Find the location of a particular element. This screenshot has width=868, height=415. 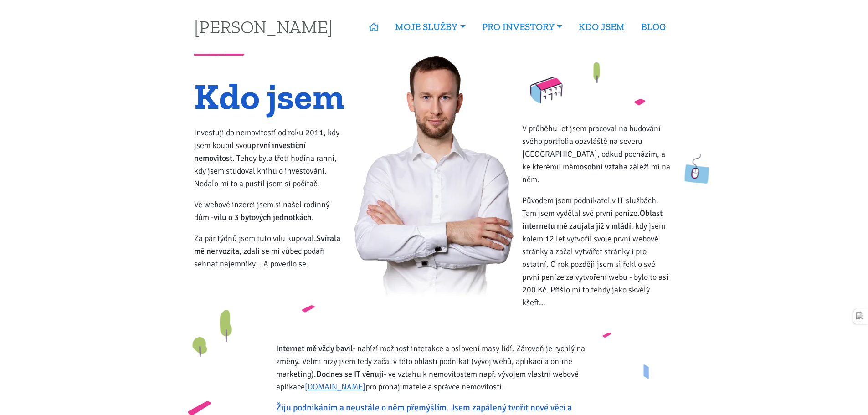

h1: Kdo jsem is located at coordinates (269, 96).